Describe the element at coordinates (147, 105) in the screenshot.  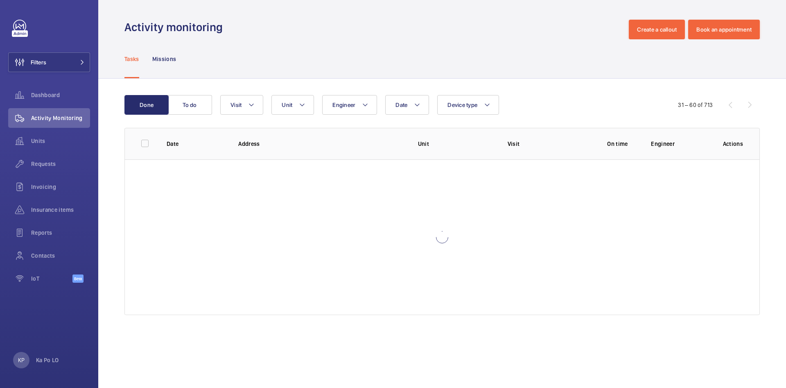
I see `button: Done` at that location.